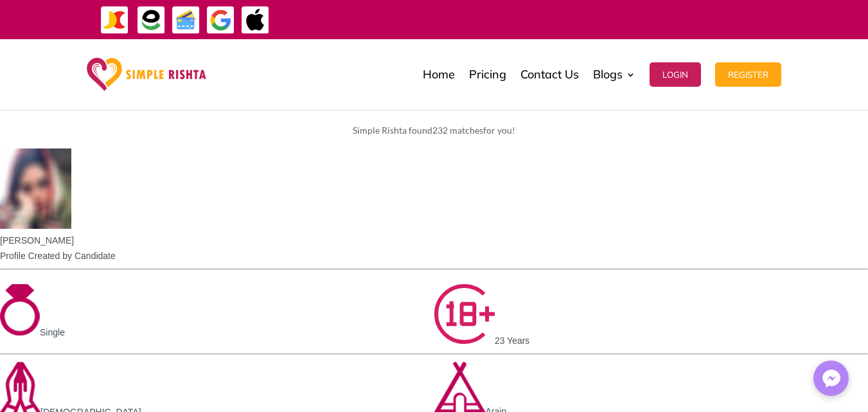 The height and width of the screenshot is (412, 868). I want to click on a: Home, so click(439, 75).